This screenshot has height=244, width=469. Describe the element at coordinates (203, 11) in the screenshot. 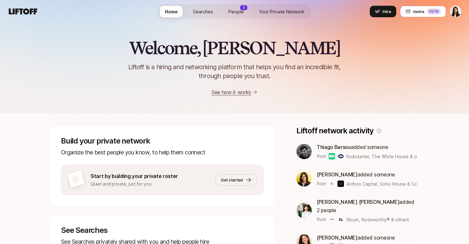

I see `span: Searches` at that location.